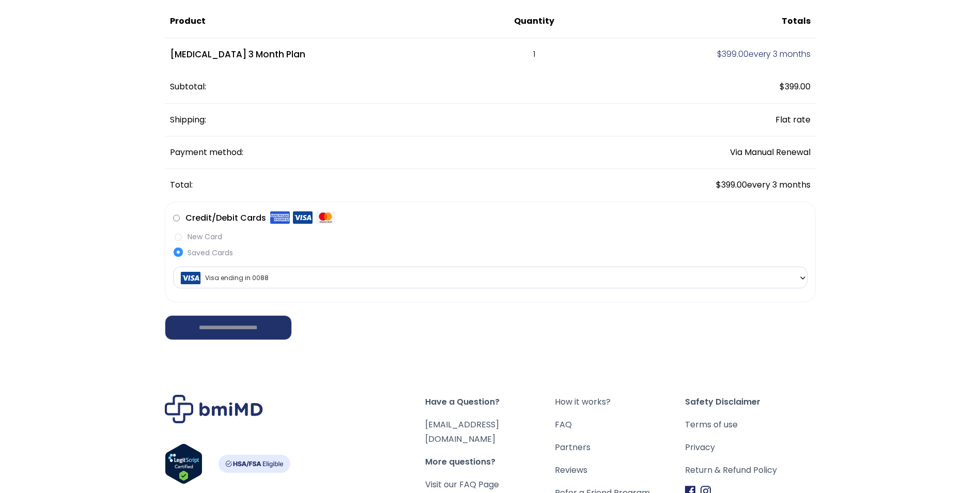  I want to click on a: Reviews, so click(620, 470).